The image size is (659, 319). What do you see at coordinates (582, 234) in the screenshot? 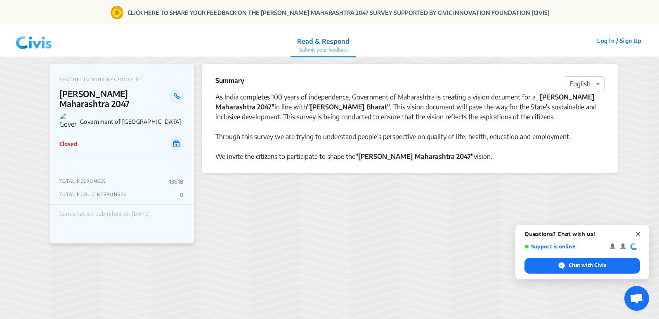
I see `span: Questions? Chat with us!` at bounding box center [582, 234].